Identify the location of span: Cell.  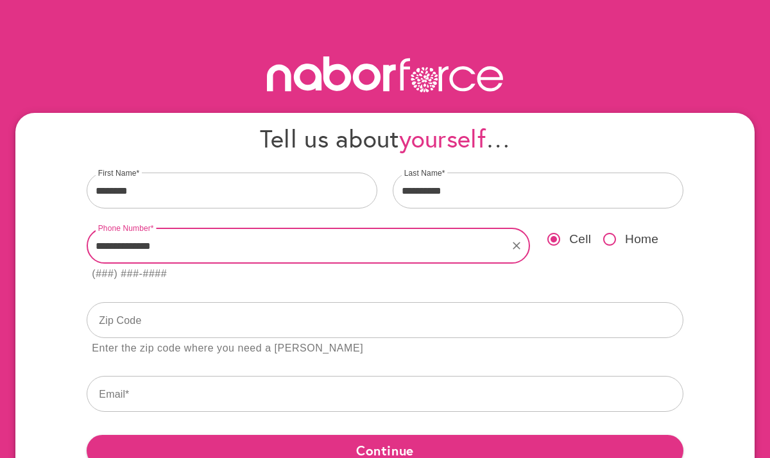
(580, 239).